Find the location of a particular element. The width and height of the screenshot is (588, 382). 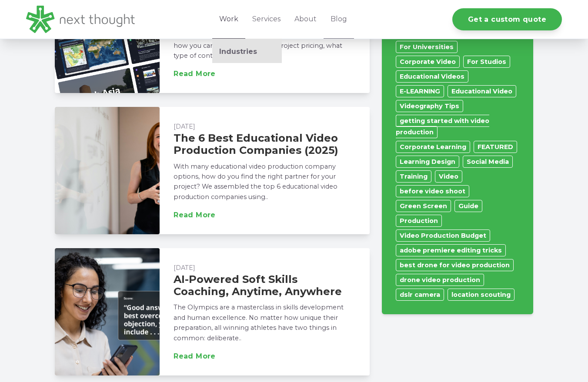

a: dslr camera is located at coordinates (419, 295).